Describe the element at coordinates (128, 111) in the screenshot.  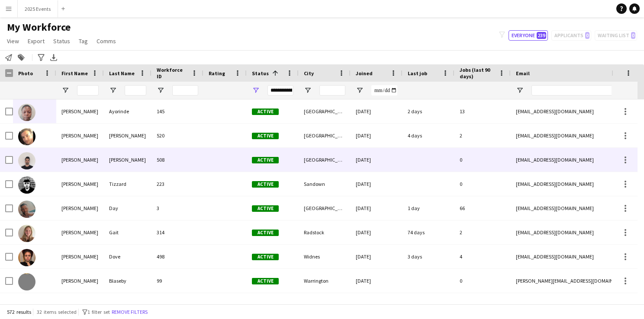
I see `div: Ayorinde` at that location.